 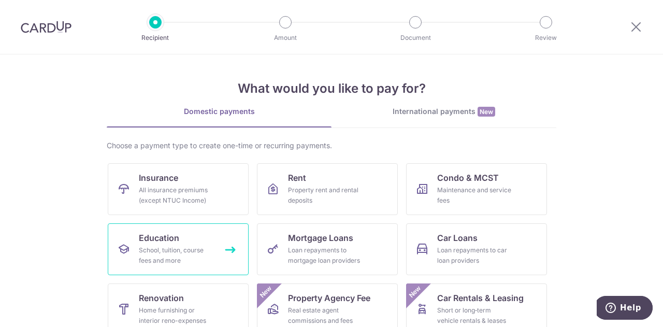 I want to click on span: Car Rentals & Leasing, so click(x=480, y=298).